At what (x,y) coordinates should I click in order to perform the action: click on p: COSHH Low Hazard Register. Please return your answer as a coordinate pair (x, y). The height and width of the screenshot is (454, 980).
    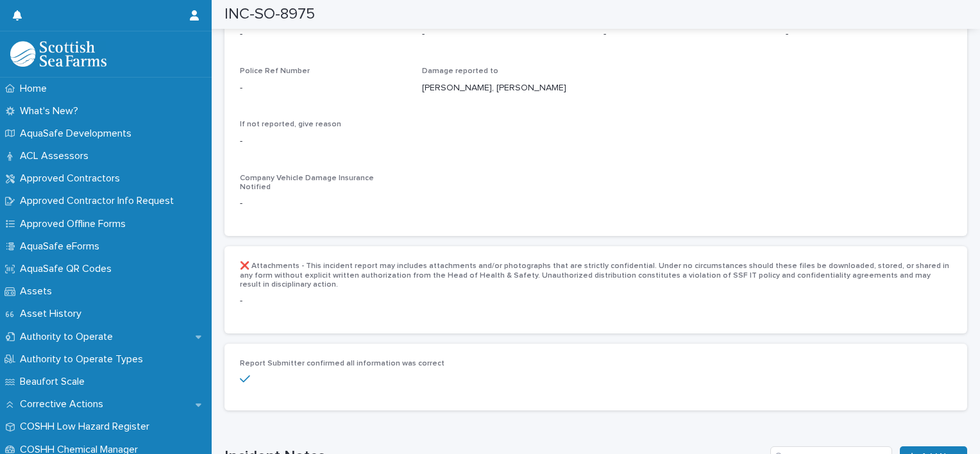
    Looking at the image, I should click on (87, 426).